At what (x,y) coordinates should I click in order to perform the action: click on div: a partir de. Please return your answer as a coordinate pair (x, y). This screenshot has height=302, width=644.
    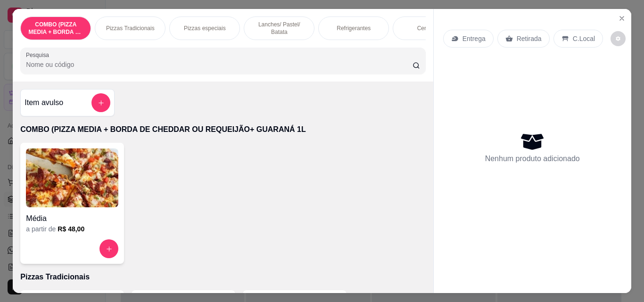
    Looking at the image, I should click on (72, 229).